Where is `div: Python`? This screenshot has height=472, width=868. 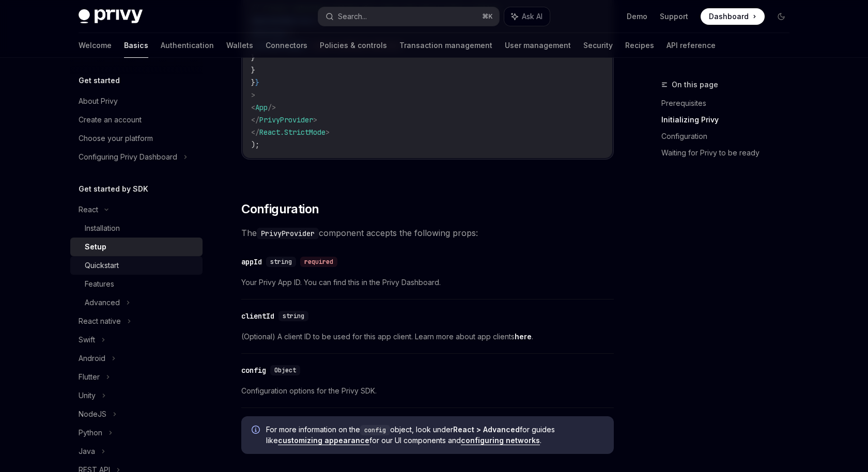 div: Python is located at coordinates (91, 433).